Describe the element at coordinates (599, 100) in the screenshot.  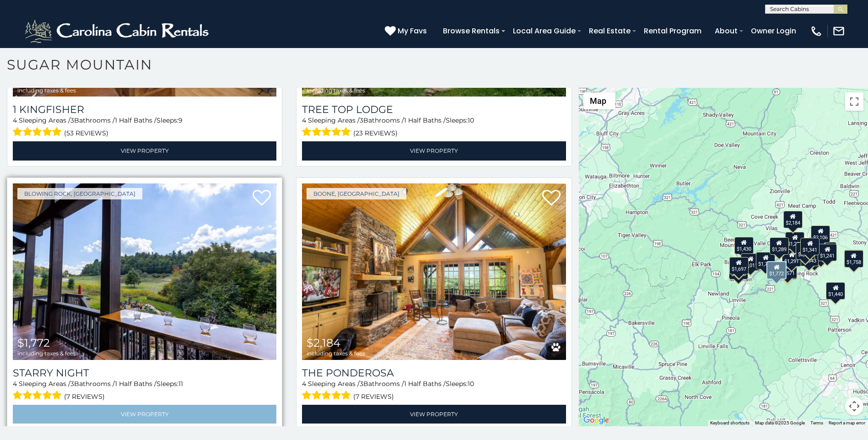
I see `button: Change map style` at that location.